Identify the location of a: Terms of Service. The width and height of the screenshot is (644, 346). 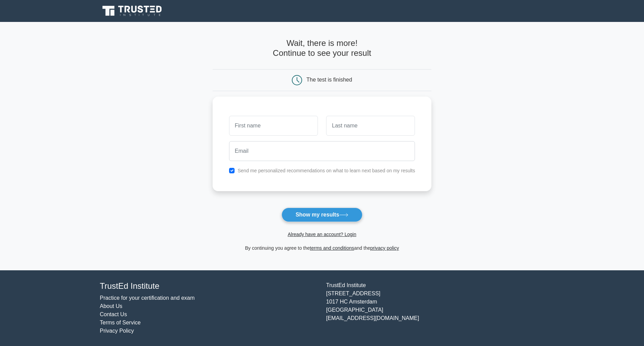
(120, 322).